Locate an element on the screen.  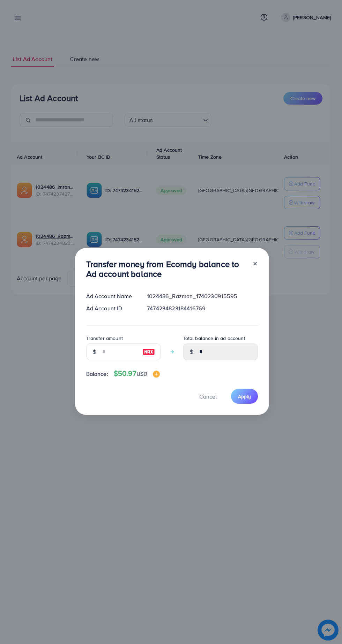
label: Transfer amount is located at coordinates (104, 339).